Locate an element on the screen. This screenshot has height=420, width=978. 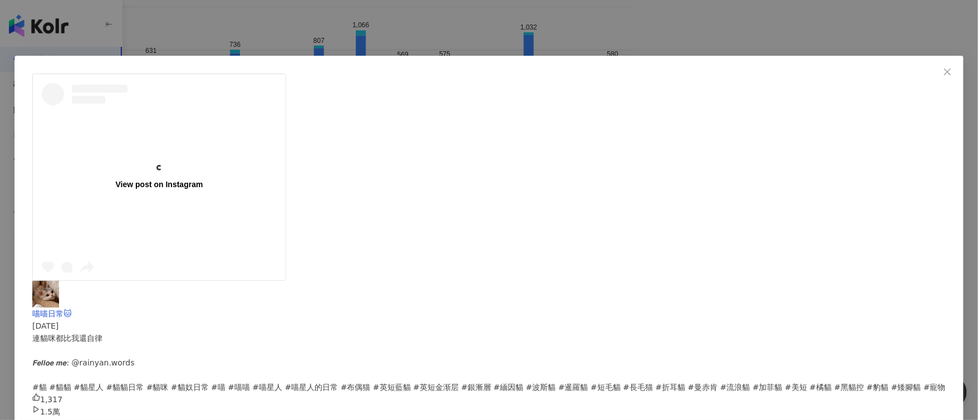
span: close is located at coordinates (948, 72).